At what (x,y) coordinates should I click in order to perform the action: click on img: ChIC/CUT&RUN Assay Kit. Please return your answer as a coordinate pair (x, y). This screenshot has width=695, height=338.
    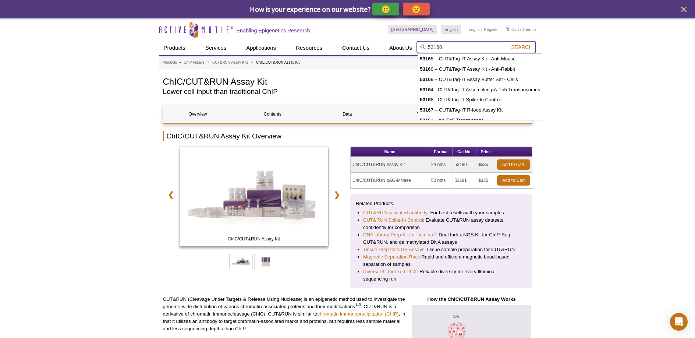
    Looking at the image, I should click on (254, 196).